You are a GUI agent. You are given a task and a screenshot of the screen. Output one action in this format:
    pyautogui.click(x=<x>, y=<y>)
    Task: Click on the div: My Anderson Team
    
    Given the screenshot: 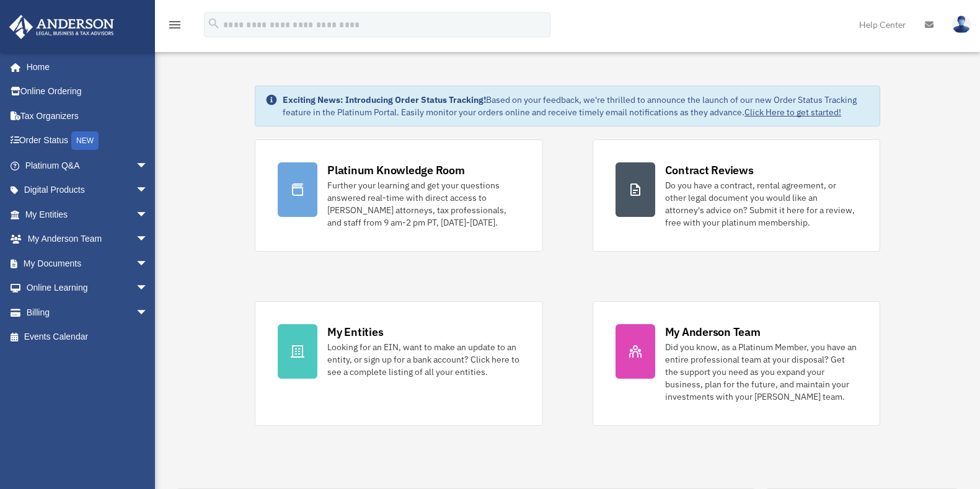 What is the action you would take?
    pyautogui.click(x=713, y=332)
    